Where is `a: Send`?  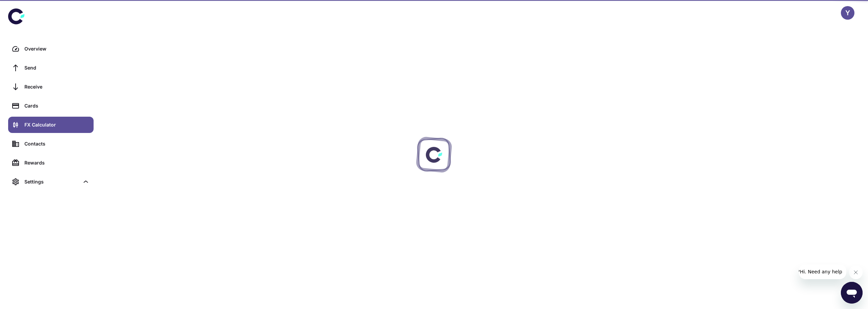
a: Send is located at coordinates (51, 68).